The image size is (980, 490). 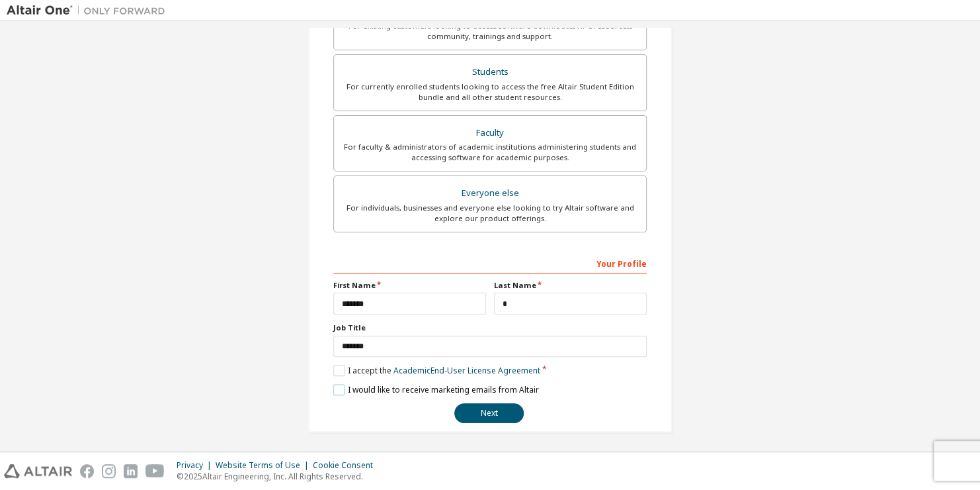 I want to click on div: Your Profile, so click(x=490, y=263).